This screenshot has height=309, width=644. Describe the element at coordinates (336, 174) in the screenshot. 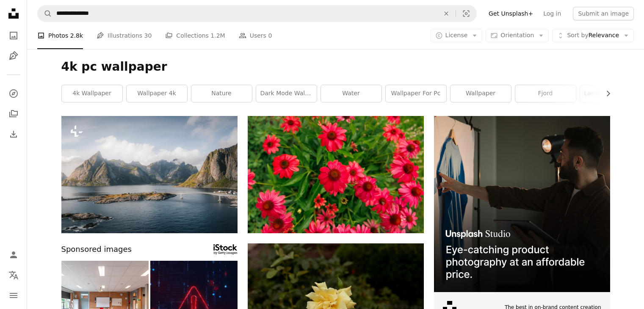

I see `img: a group of red flowers` at that location.